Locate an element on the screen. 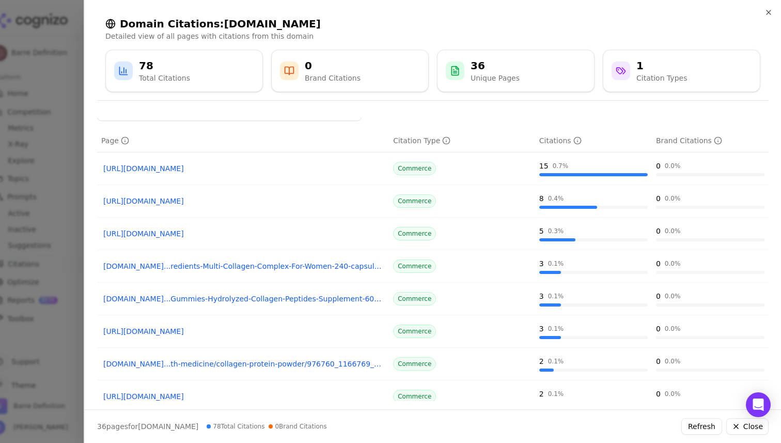 This screenshot has width=781, height=443. div: Total Citations is located at coordinates (164, 78).